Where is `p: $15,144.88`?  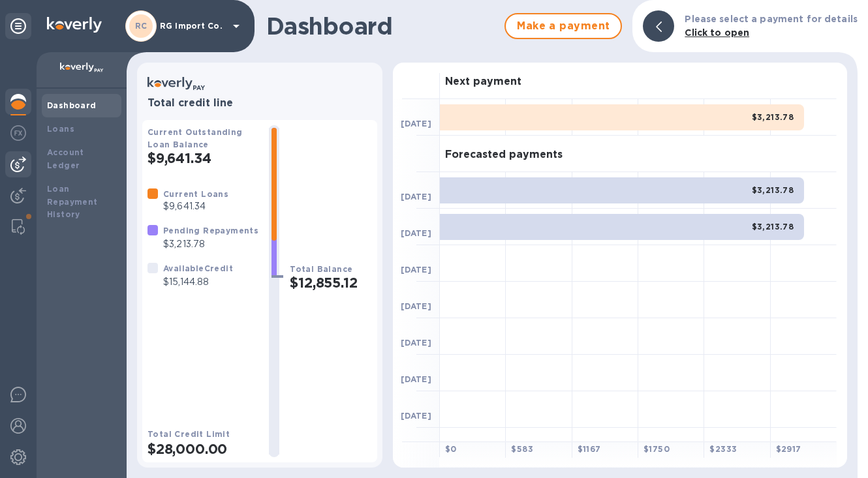
p: $15,144.88 is located at coordinates (198, 282).